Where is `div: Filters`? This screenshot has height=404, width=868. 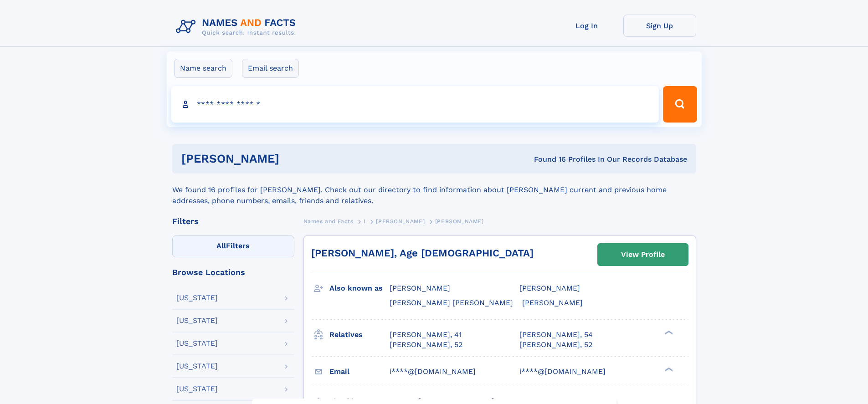
div: Filters is located at coordinates (233, 221).